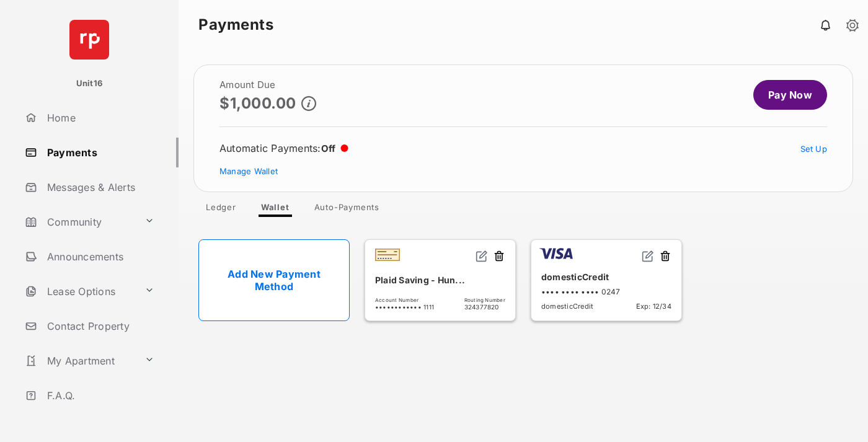 The width and height of the screenshot is (868, 442). I want to click on a: Messages & Alerts, so click(99, 187).